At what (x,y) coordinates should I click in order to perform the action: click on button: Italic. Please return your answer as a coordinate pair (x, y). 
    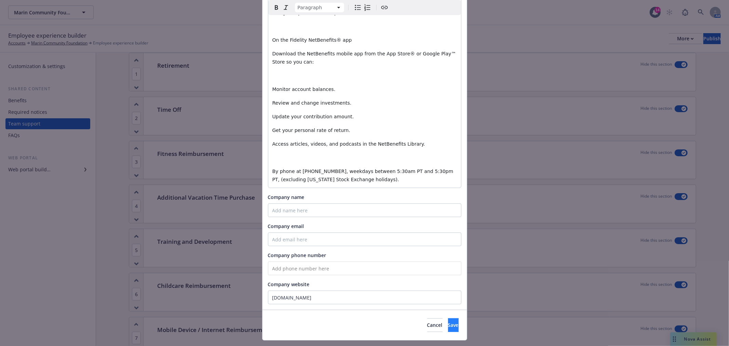
    Looking at the image, I should click on (286, 8).